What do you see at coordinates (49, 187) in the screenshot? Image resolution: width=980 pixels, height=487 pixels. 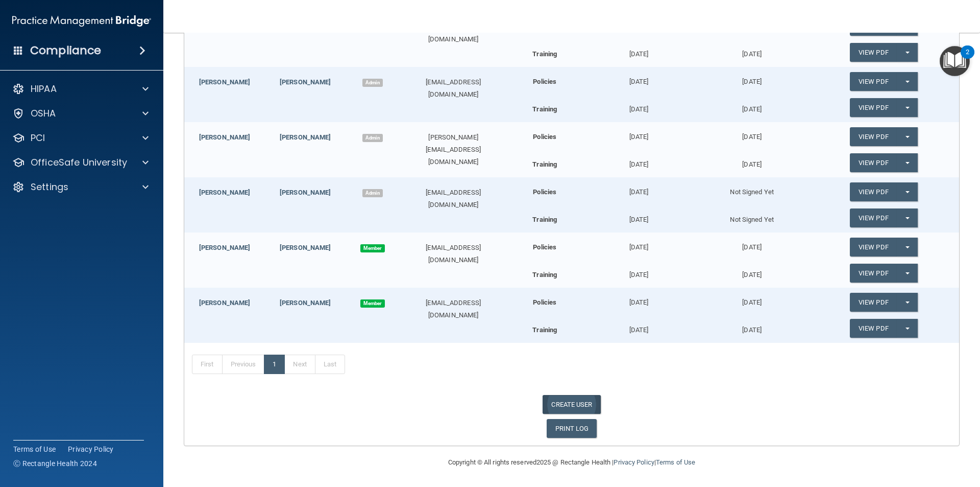 I see `p: Settings` at bounding box center [49, 187].